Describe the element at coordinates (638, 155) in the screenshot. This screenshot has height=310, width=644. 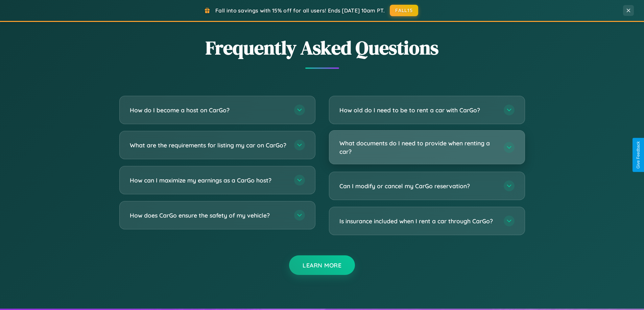
I see `div: Give Feedback` at that location.